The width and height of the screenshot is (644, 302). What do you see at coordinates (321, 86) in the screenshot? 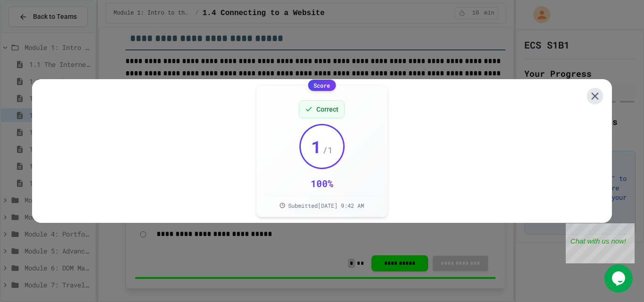
I see `div: Score` at bounding box center [321, 86].